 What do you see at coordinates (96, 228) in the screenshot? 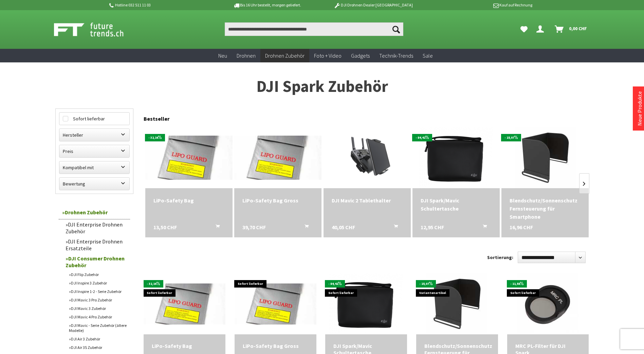
I see `a: DJI Enterprise Drohnen Zubehör` at bounding box center [96, 228].